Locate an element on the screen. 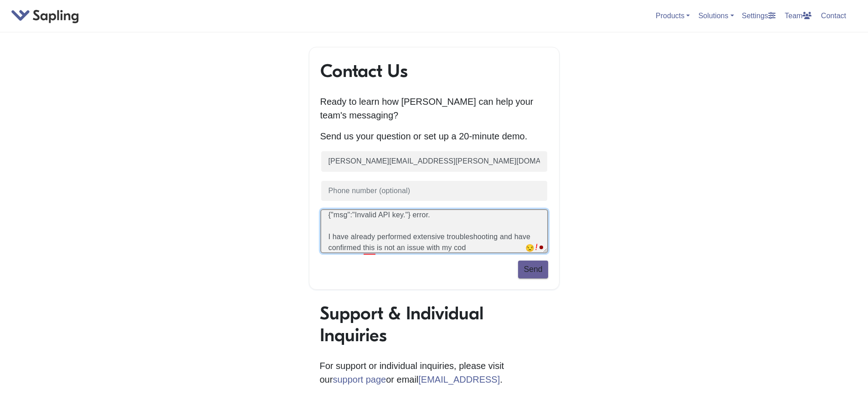 Image resolution: width=868 pixels, height=415 pixels. p: For support or individual inquiries, please visit our or email . is located at coordinates (434, 373).